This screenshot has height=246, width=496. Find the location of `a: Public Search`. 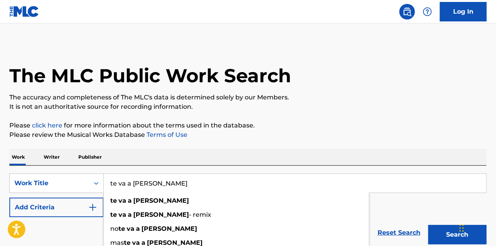

a: Public Search is located at coordinates (407, 12).